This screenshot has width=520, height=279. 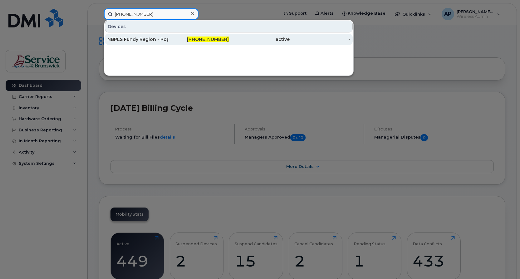 What do you see at coordinates (138, 39) in the screenshot?
I see `div: NBPLS Fundy Region - Pop-up Library` at bounding box center [138, 39].